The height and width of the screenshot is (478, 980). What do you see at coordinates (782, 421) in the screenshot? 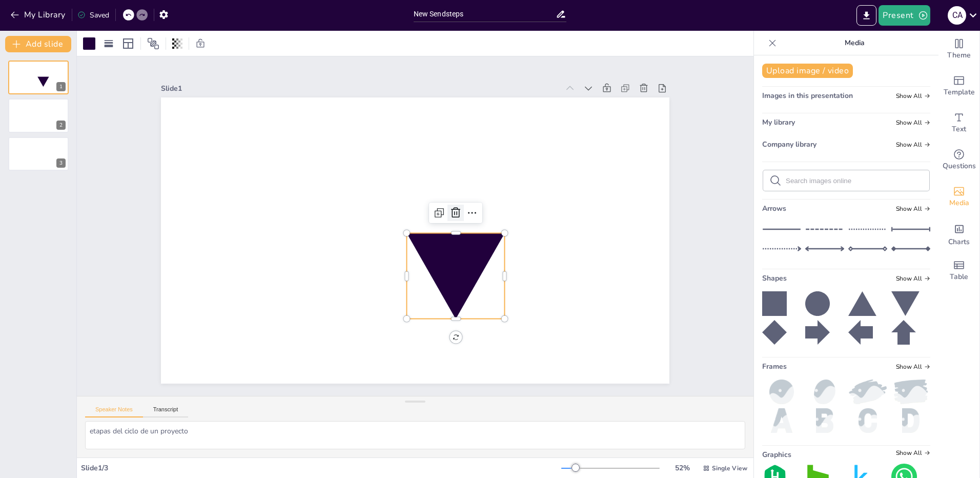
I see `img: a.png` at bounding box center [782, 421].